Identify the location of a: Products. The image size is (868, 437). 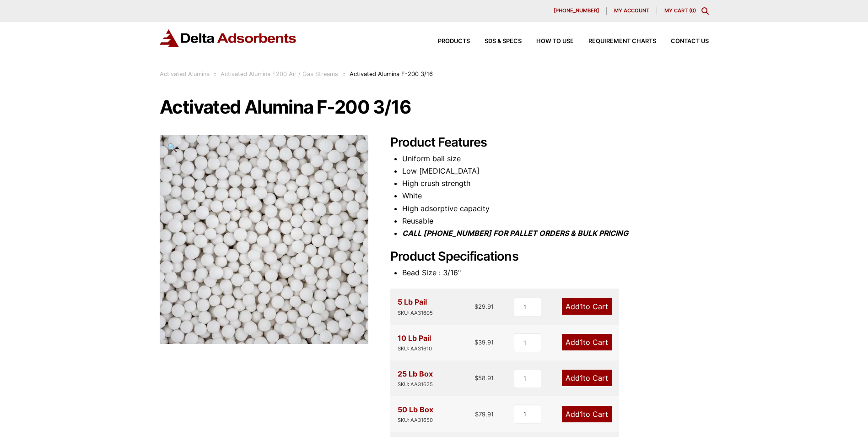
(447, 41).